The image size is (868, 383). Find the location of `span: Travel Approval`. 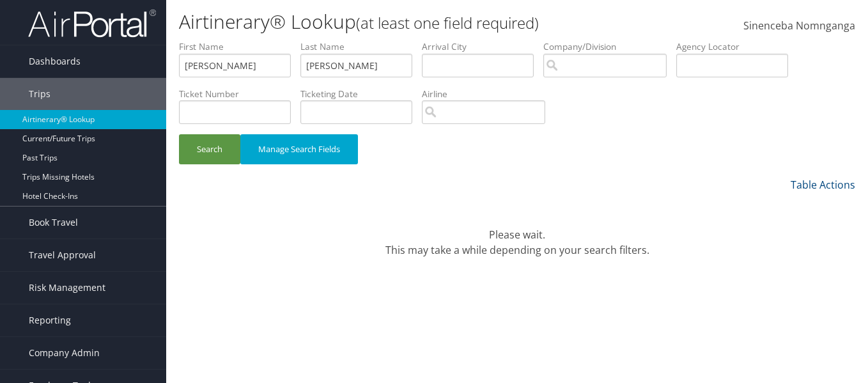

span: Travel Approval is located at coordinates (62, 255).